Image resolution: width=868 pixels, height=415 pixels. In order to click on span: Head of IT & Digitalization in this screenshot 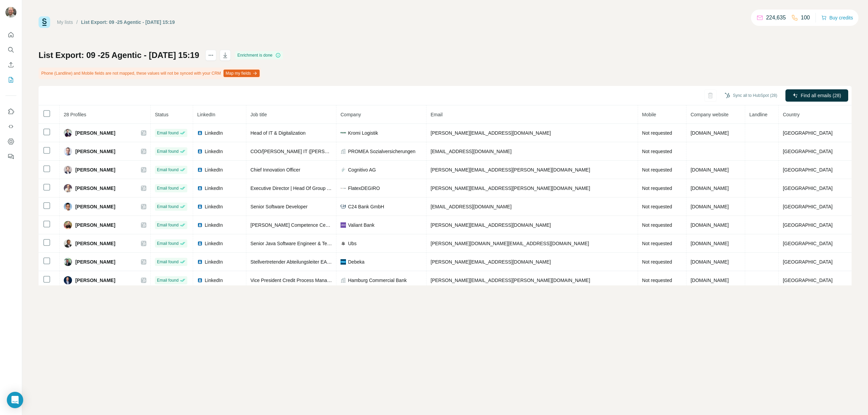, I will do `click(278, 133)`.